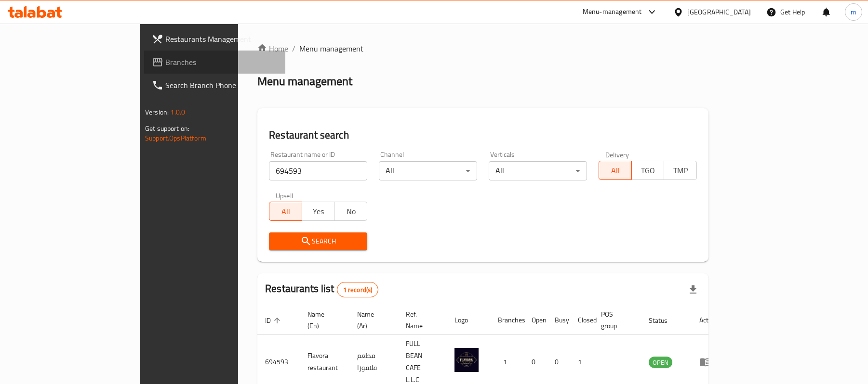 The width and height of the screenshot is (868, 384). What do you see at coordinates (175, 138) in the screenshot?
I see `a: Support.OpsPlatform` at bounding box center [175, 138].